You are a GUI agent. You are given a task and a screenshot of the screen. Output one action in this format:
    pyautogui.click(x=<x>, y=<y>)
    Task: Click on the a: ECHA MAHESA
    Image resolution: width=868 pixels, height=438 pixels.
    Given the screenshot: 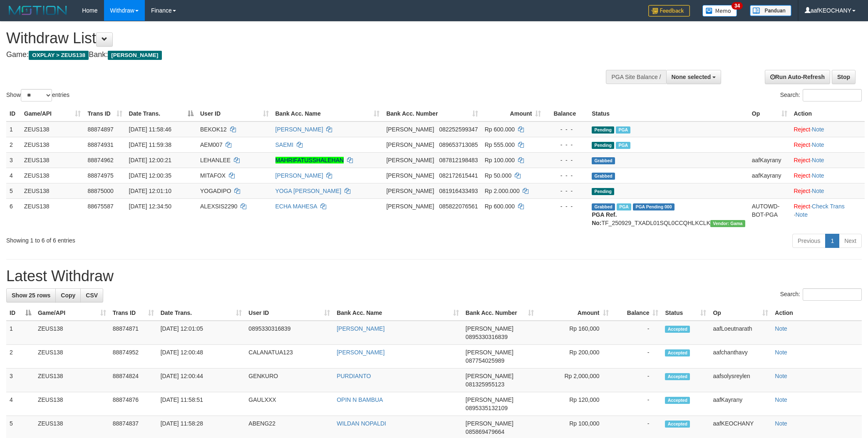 What is the action you would take?
    pyautogui.click(x=296, y=206)
    